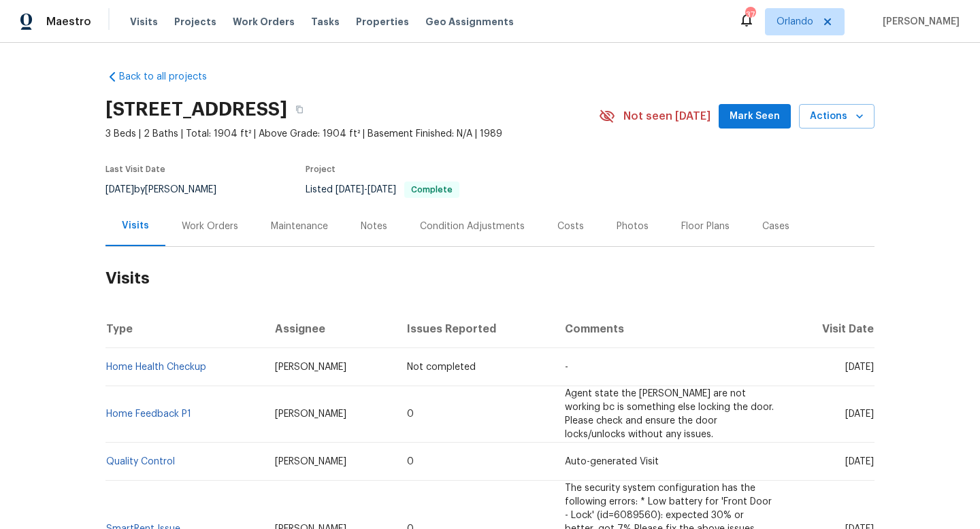  What do you see at coordinates (325, 22) in the screenshot?
I see `span: Tasks` at bounding box center [325, 22].